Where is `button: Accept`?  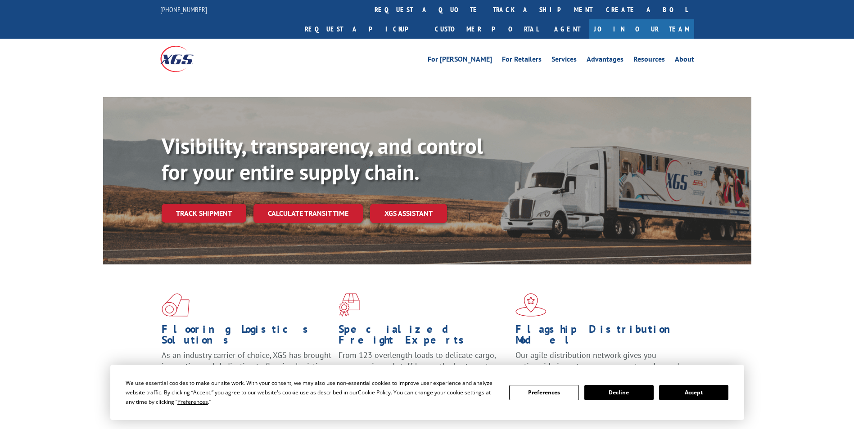
button: Accept is located at coordinates (694, 393).